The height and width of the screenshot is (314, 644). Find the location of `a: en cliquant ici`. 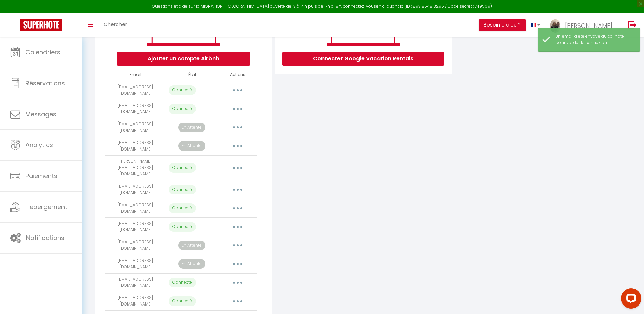

a: en cliquant ici is located at coordinates (390, 6).